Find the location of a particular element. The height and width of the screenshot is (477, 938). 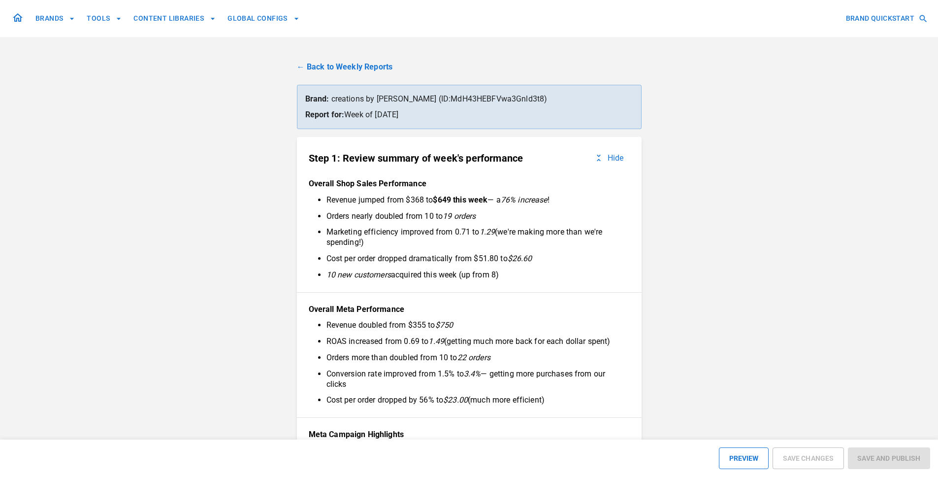

li: Revenue jumped from $368 to — a ! is located at coordinates (474, 200).